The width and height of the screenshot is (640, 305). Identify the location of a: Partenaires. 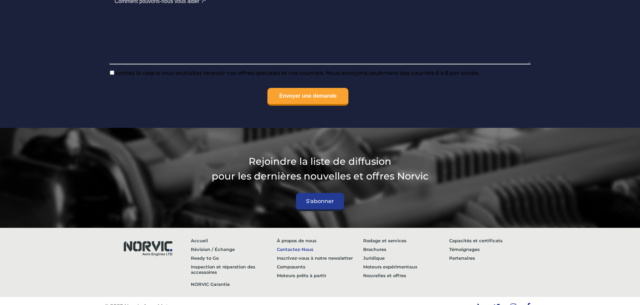
(492, 258).